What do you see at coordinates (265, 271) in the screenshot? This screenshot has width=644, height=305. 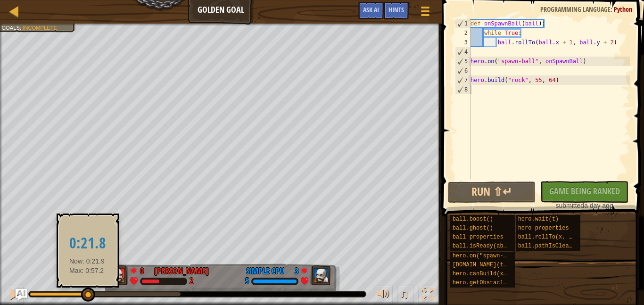 I see `div: Simple CPU` at bounding box center [265, 271].